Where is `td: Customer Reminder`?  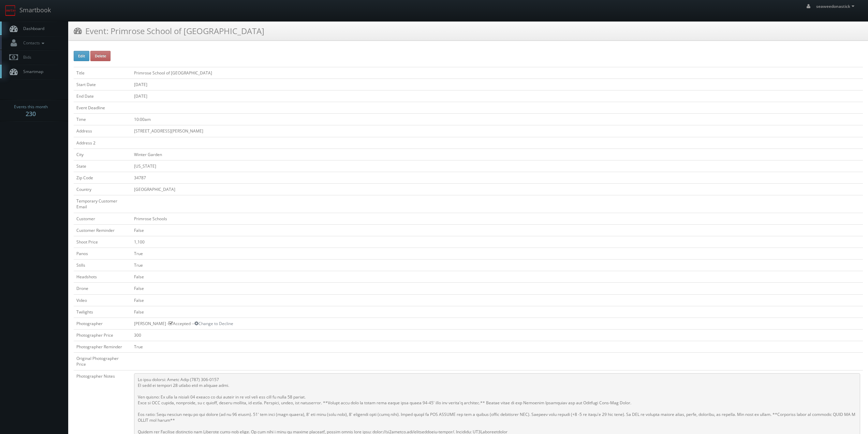 td: Customer Reminder is located at coordinates (102, 230).